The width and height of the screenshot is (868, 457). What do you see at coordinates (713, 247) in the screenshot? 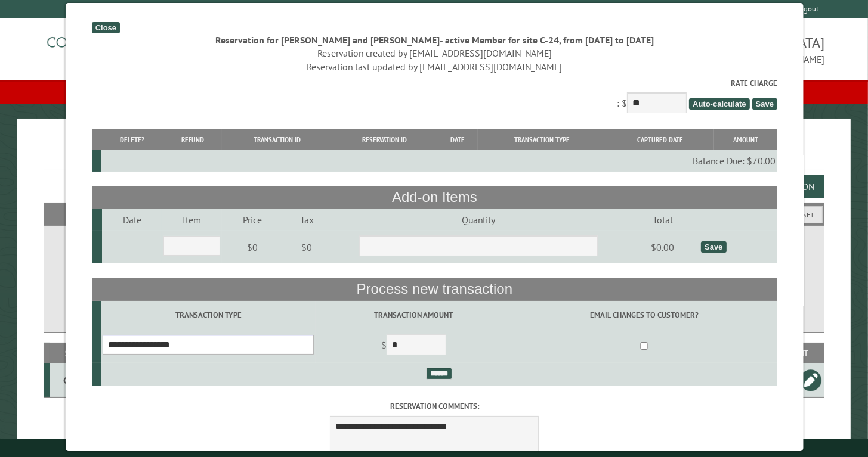
I see `div: Save` at bounding box center [713, 247].